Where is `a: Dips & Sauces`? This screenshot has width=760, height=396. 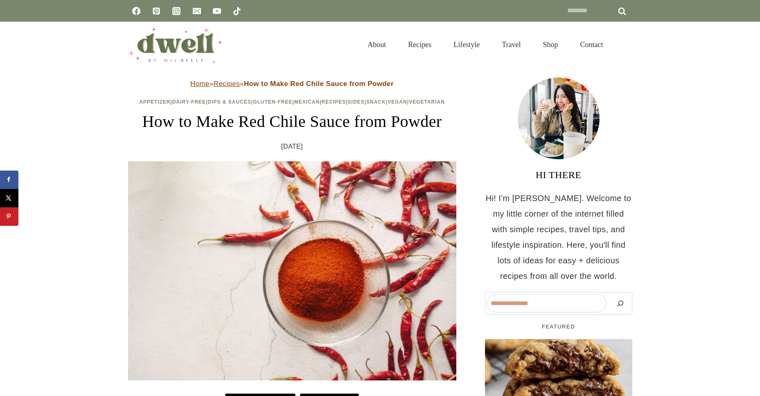 a: Dips & Sauces is located at coordinates (229, 102).